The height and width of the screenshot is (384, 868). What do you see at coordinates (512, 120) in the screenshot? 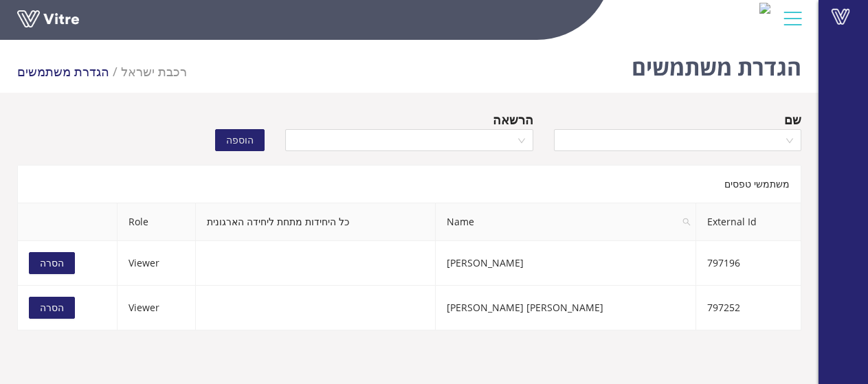
I see `div: הרשאה` at bounding box center [512, 120].